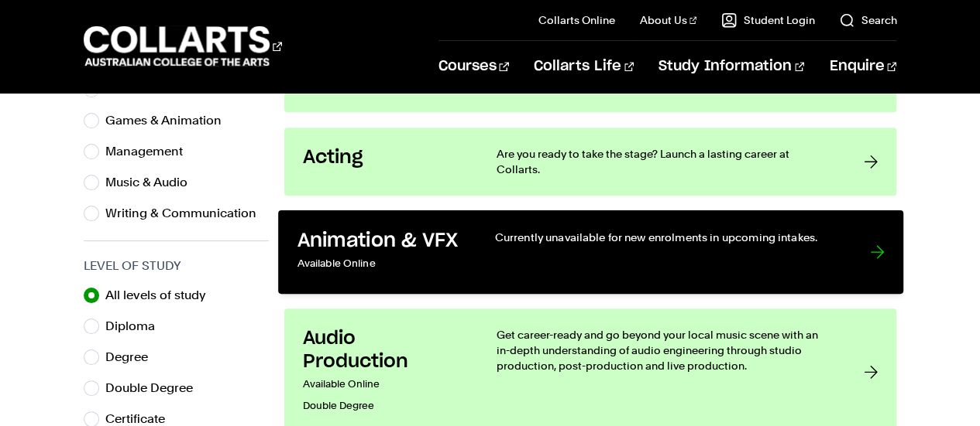 This screenshot has width=980, height=426. What do you see at coordinates (666, 238) in the screenshot?
I see `p: Currently unavailable for new enrolments in upcoming intakes.` at bounding box center [666, 238].